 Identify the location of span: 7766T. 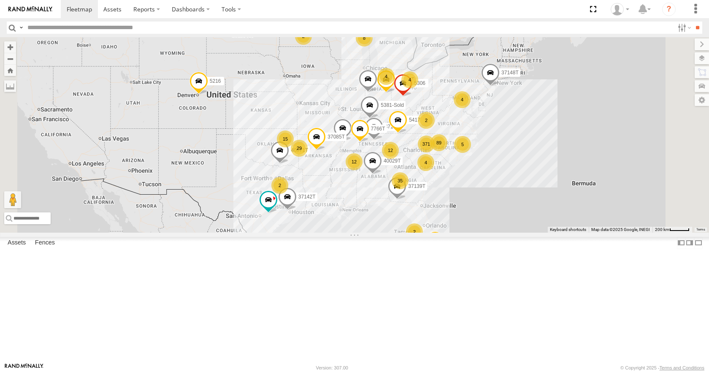
(378, 129).